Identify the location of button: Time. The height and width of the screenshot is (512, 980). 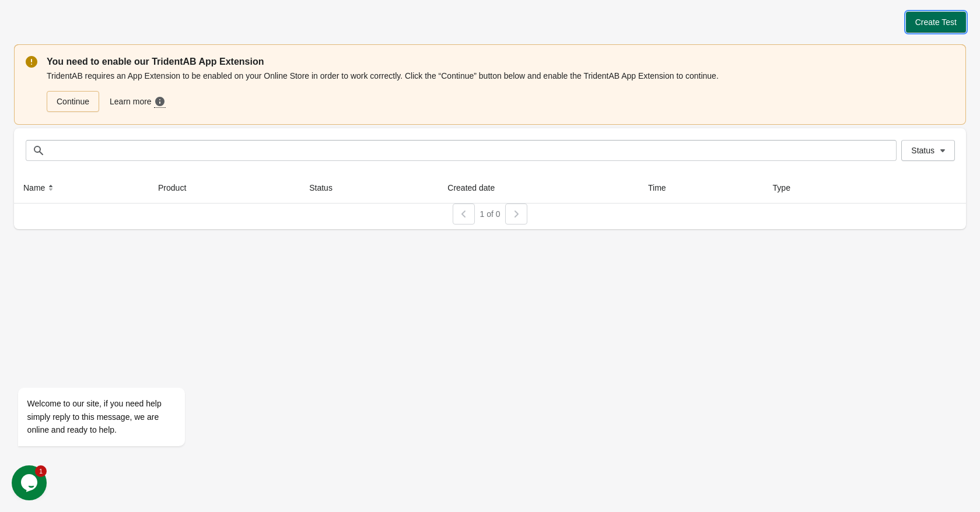
(663, 188).